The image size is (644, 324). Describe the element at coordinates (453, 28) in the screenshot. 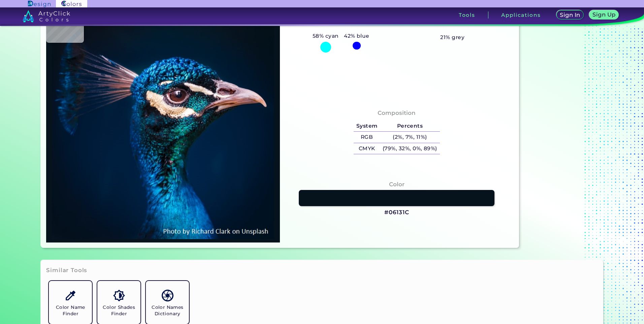

I see `h3: Moderate` at that location.